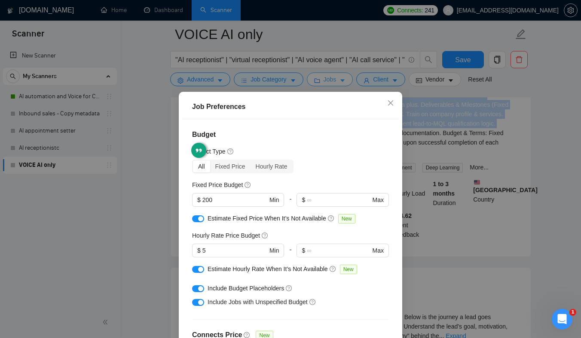  What do you see at coordinates (268, 269) in the screenshot?
I see `span: Estimate Hourly Rate When It’s Not Available` at bounding box center [268, 269].